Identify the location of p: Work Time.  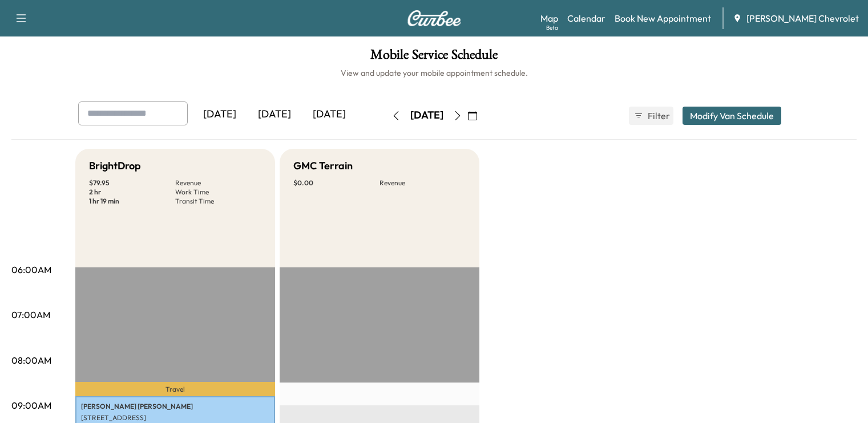
(218, 192).